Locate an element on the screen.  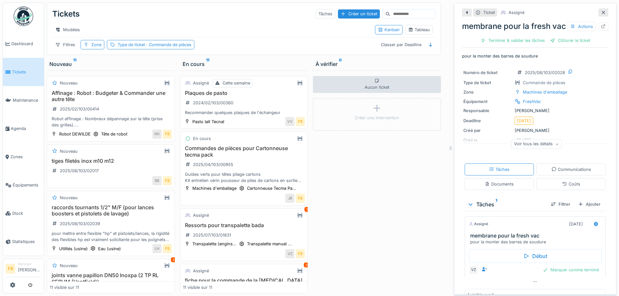
div: Actions is located at coordinates (581, 26).